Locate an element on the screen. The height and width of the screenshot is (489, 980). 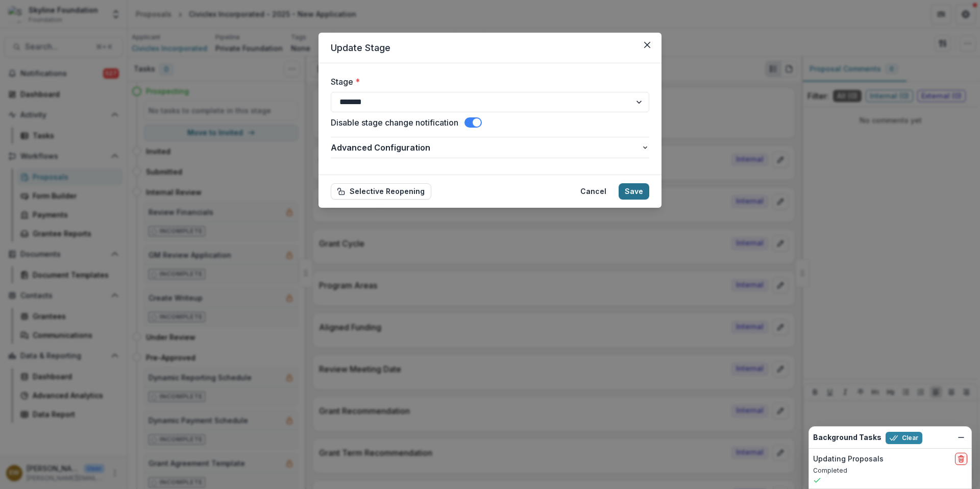
h2: Background Tasks is located at coordinates (848, 437).